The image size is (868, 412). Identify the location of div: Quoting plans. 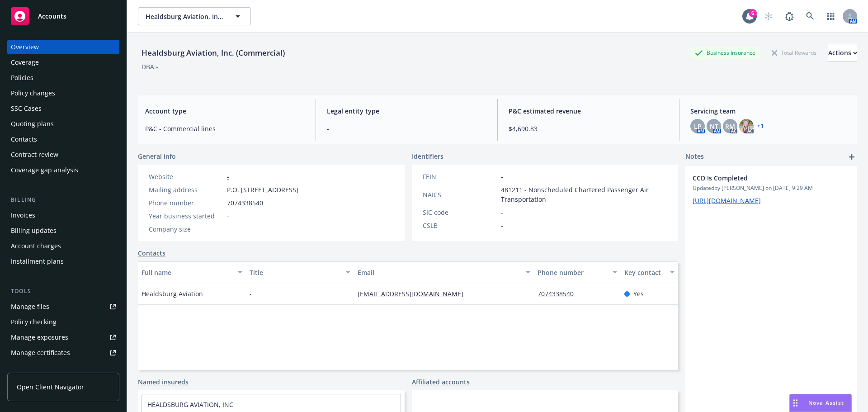
(32, 124).